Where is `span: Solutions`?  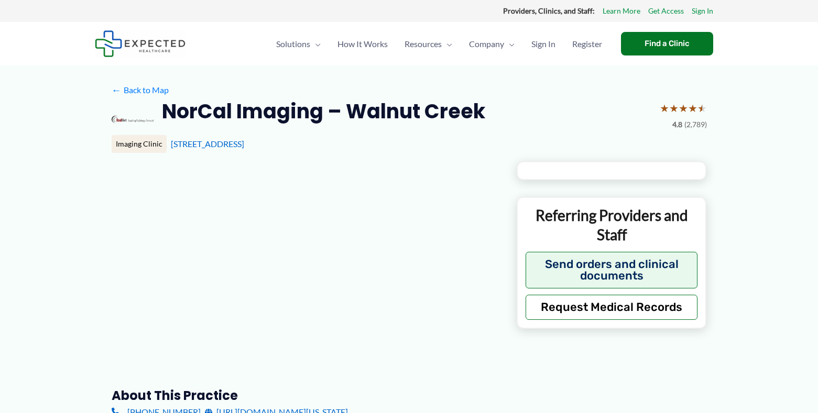
span: Solutions is located at coordinates (293, 44).